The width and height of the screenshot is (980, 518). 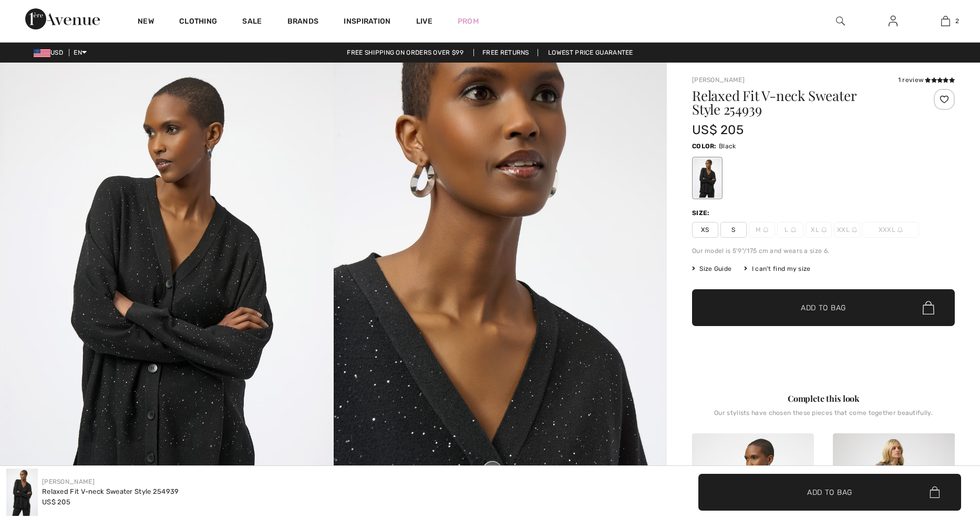 I want to click on a: 1ère Avenue, so click(x=63, y=19).